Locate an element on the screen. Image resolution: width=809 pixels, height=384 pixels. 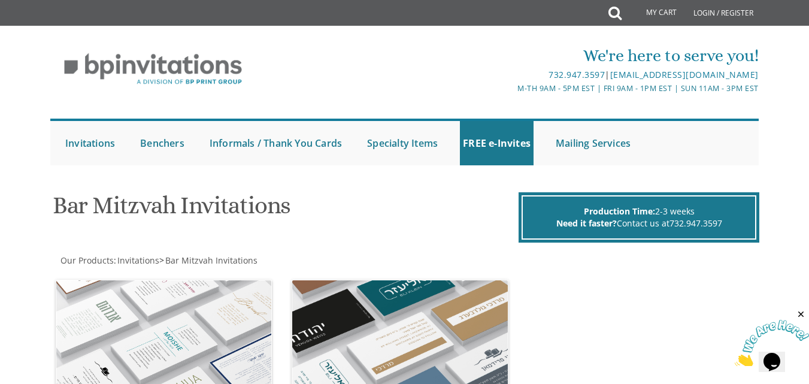
h1: Bar Mitzvah Invitations is located at coordinates (284, 210).